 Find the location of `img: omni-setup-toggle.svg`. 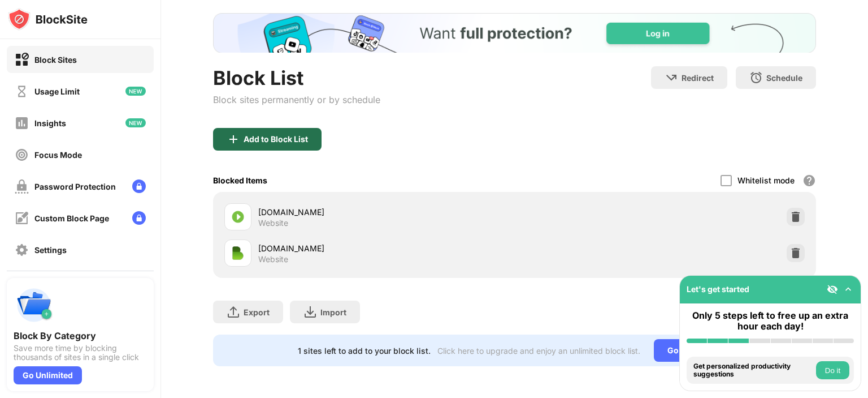

img: omni-setup-toggle.svg is located at coordinates (848, 289).